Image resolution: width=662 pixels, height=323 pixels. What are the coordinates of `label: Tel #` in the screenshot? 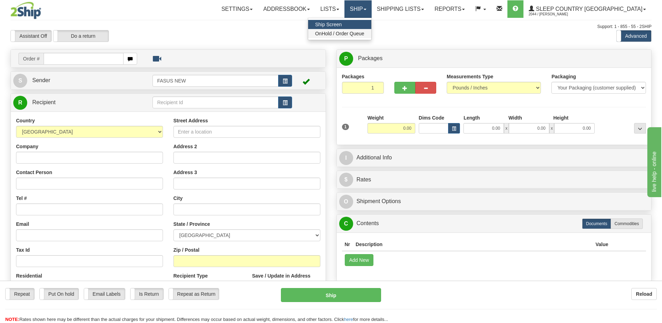 It's located at (21, 198).